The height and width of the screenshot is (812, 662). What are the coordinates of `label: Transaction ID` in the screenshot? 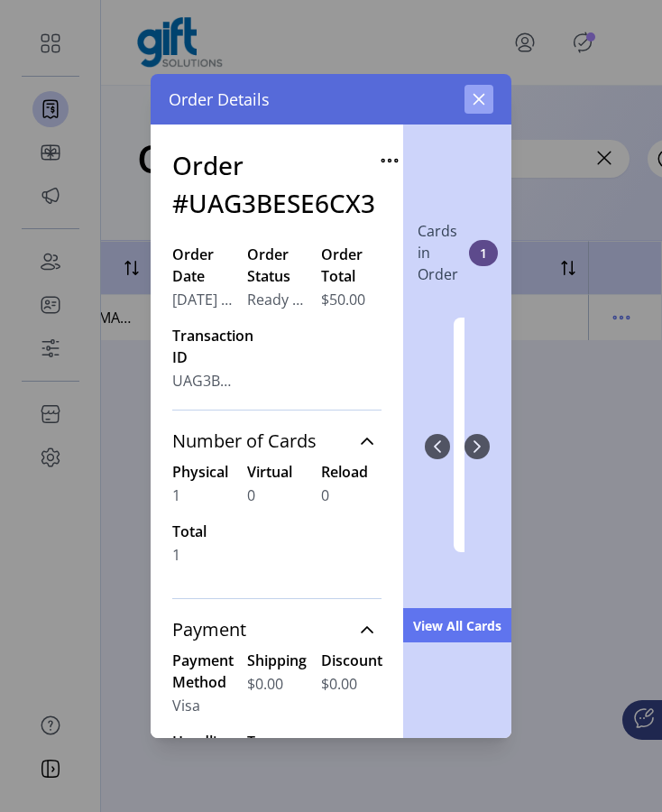 It's located at (202, 346).